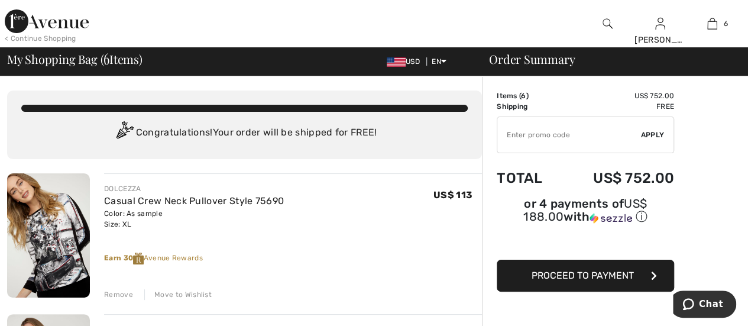 The width and height of the screenshot is (748, 326). Describe the element at coordinates (194, 189) in the screenshot. I see `div: DOLCEZZA` at that location.